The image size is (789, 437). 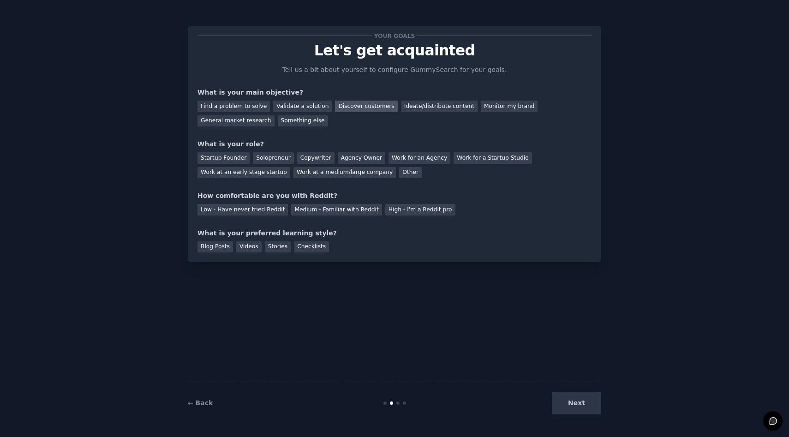 I want to click on div: Stories, so click(x=278, y=247).